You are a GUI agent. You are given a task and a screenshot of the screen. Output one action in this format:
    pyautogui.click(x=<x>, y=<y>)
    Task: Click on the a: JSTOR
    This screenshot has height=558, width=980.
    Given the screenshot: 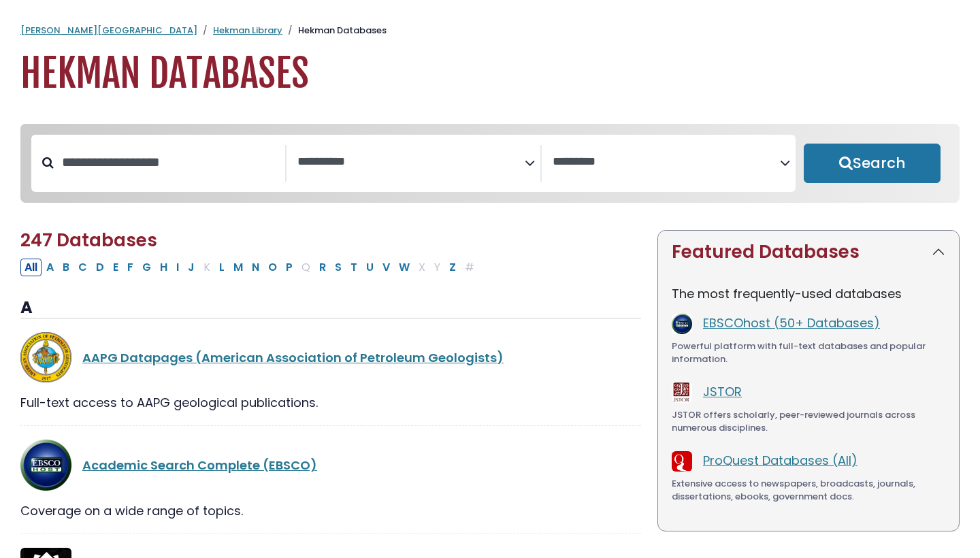 What is the action you would take?
    pyautogui.click(x=722, y=391)
    